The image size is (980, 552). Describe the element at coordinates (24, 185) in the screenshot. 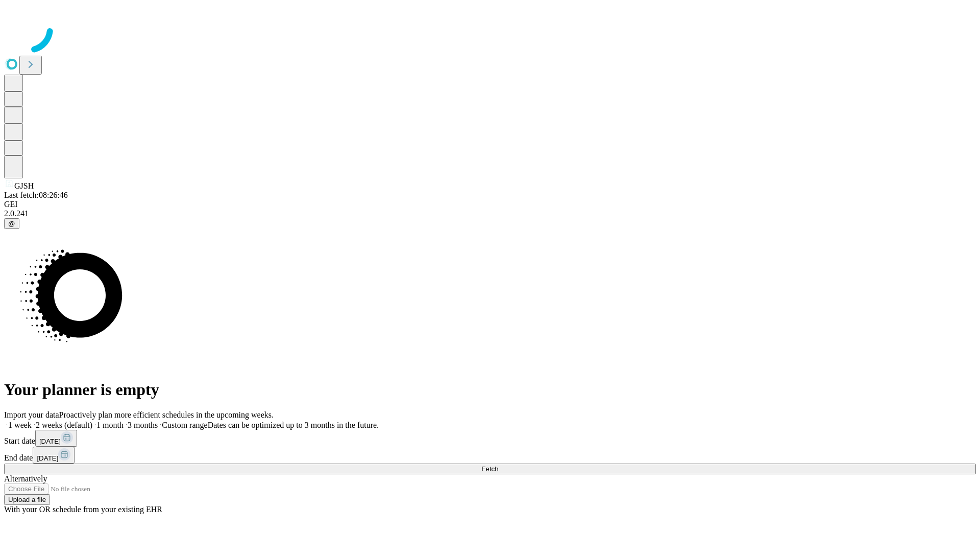

I see `span: GJSH` at that location.